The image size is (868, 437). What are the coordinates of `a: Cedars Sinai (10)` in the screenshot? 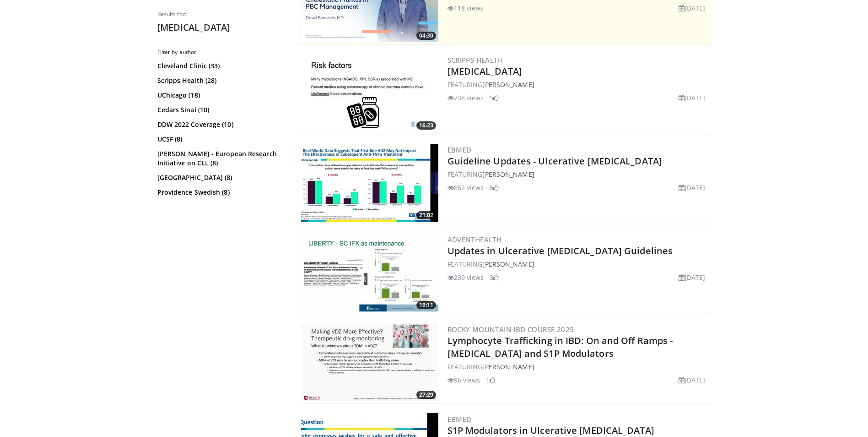 It's located at (220, 110).